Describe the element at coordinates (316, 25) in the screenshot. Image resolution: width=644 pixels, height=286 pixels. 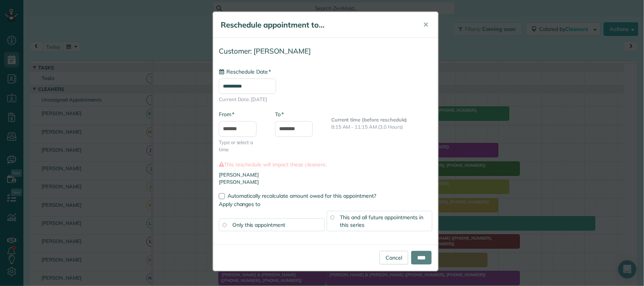
I see `h5: Reschedule appointment to...` at that location.